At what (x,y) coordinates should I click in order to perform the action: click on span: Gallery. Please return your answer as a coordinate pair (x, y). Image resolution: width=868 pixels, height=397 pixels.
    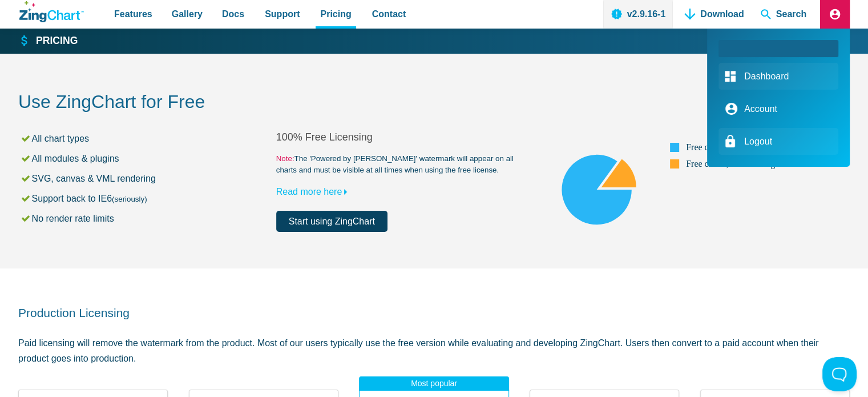
    Looking at the image, I should click on (187, 13).